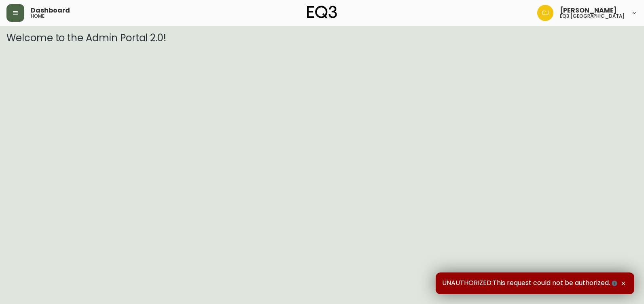  I want to click on img: logo, so click(322, 12).